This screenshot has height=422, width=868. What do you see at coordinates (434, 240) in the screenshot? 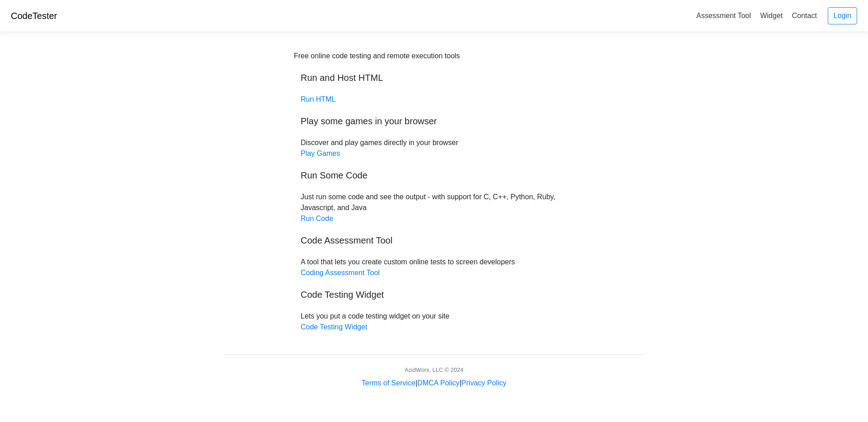
I see `h5: Code Assessment Tool` at bounding box center [434, 240].